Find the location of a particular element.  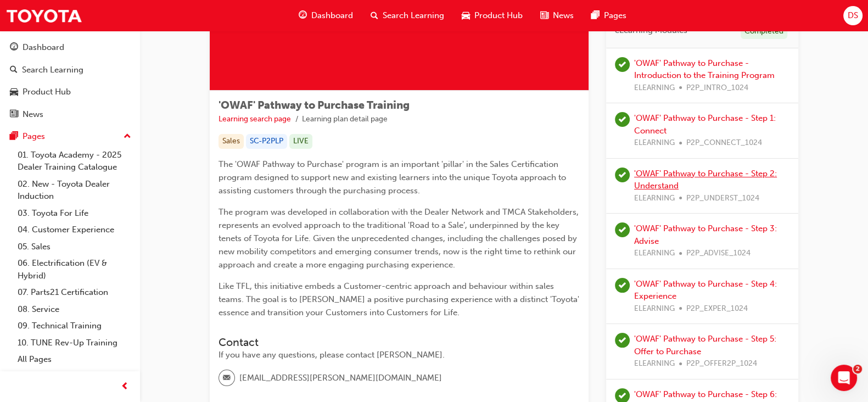

a: 05. Sales is located at coordinates (74, 246).